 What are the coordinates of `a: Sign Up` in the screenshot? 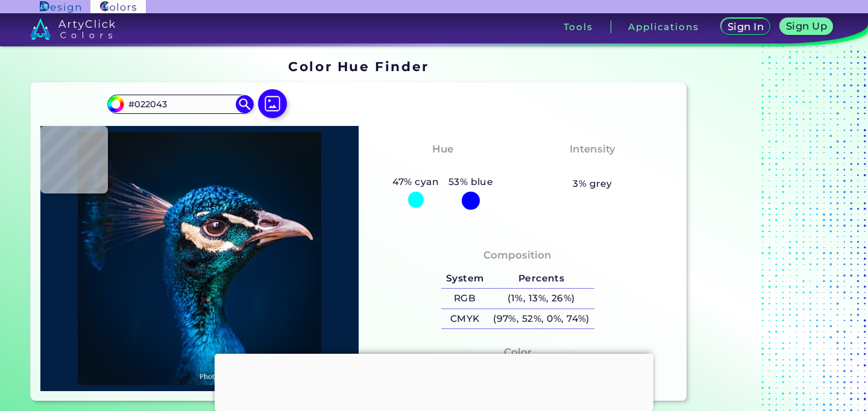 It's located at (807, 28).